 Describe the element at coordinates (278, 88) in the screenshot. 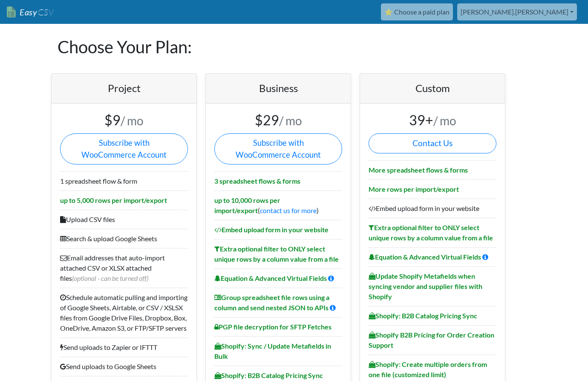

I see `h4: Business` at that location.